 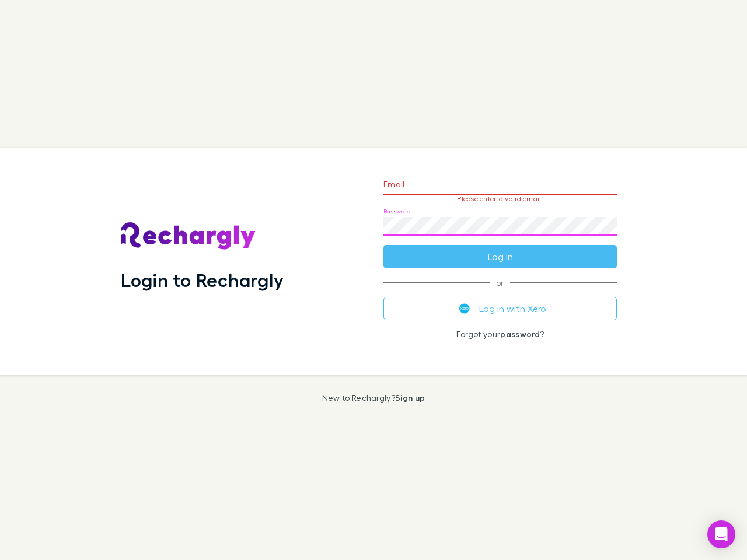 I want to click on span: or, so click(x=500, y=283).